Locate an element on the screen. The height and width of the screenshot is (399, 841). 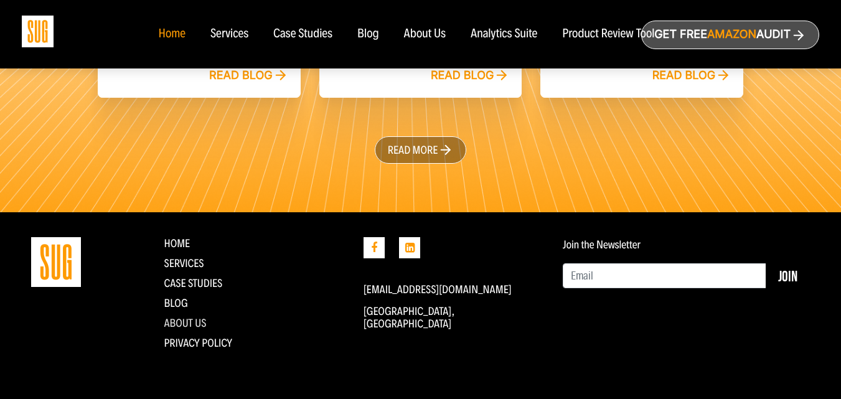
a: Analytics Suite is located at coordinates (503, 34).